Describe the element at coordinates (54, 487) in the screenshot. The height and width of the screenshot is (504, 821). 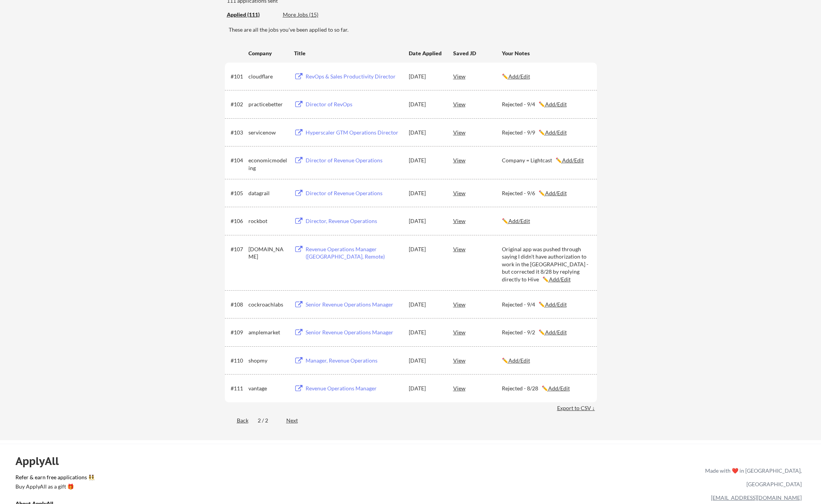
I see `div: Buy ApplyAll as a gift 🎁` at that location.